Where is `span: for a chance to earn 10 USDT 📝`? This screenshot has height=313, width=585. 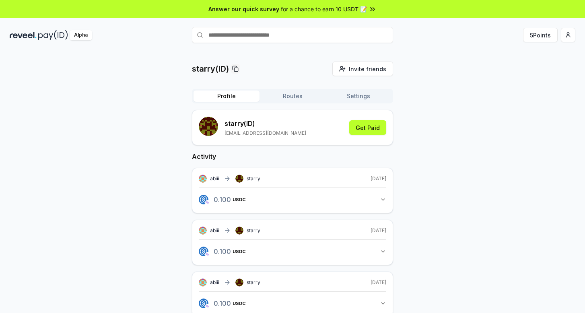 span: for a chance to earn 10 USDT 📝 is located at coordinates (324, 9).